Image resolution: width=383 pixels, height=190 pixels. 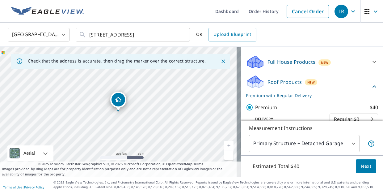 What do you see at coordinates (133, 35) in the screenshot?
I see `input: Search by address or latitude-longitude` at bounding box center [133, 35].